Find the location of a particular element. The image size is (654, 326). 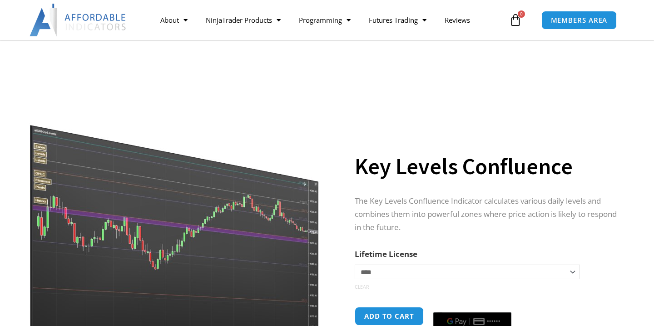

a: Reviews is located at coordinates (457, 20).